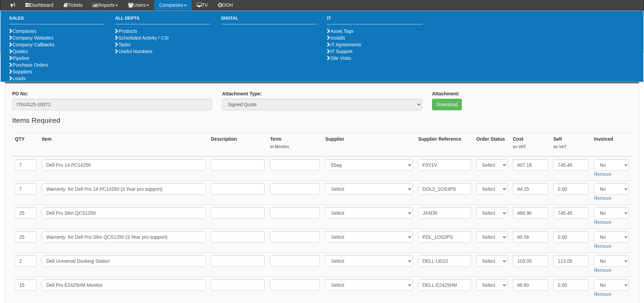 The image size is (644, 303). What do you see at coordinates (19, 58) in the screenshot?
I see `a: Pipeline` at bounding box center [19, 58].